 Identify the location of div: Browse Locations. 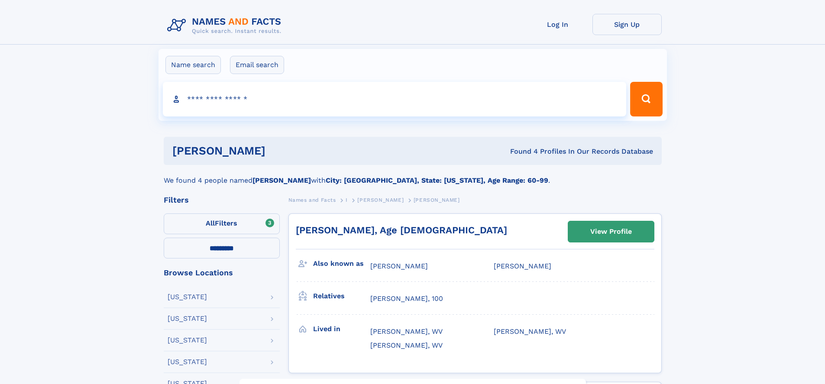
(222, 273).